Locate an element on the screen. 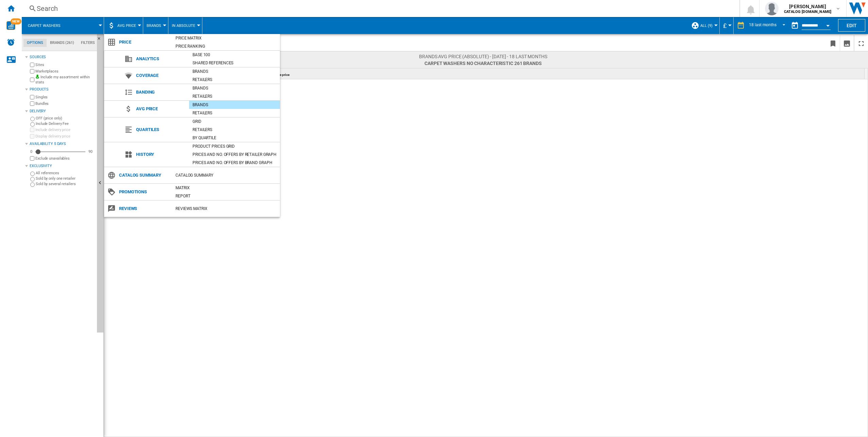 The image size is (868, 437). span: Avg price is located at coordinates (161, 109).